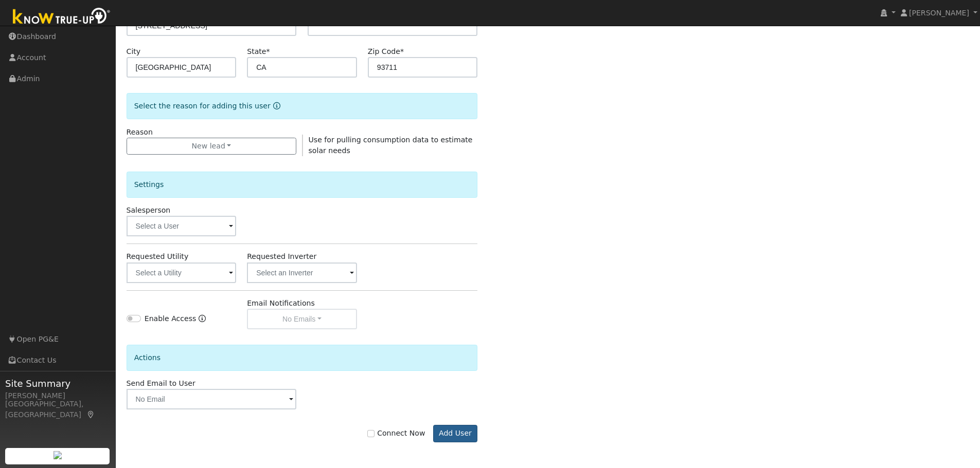  Describe the element at coordinates (170, 318) in the screenshot. I see `label: Enable Access` at that location.